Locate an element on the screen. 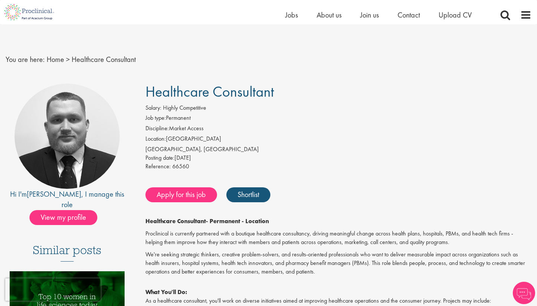 The height and width of the screenshot is (306, 537). span: About us is located at coordinates (329, 15).